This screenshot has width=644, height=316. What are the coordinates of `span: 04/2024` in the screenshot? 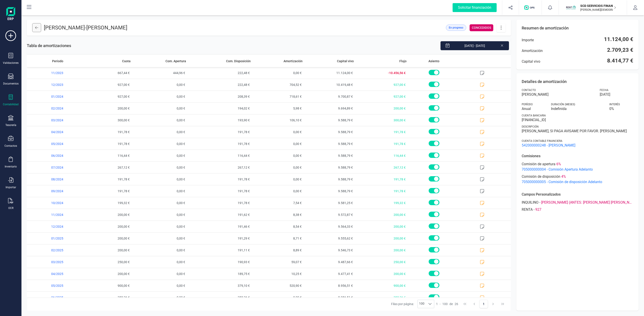 It's located at (54, 132).